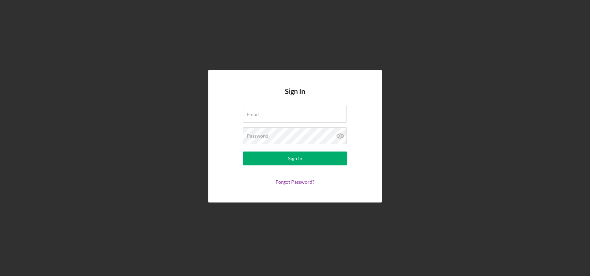  Describe the element at coordinates (252, 115) in the screenshot. I see `label: Email` at that location.